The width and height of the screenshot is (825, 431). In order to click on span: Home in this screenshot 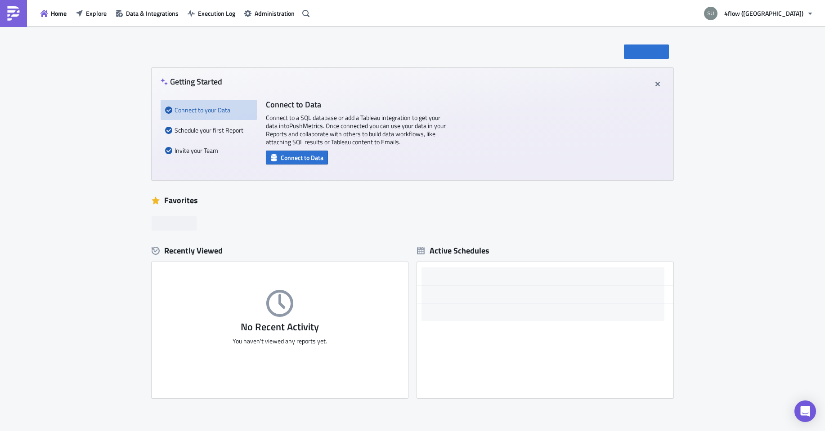, I will do `click(58, 13)`.